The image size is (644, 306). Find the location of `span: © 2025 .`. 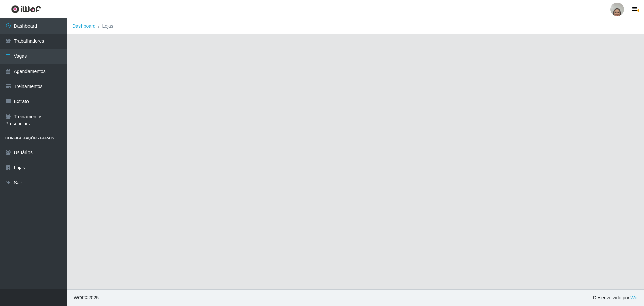

span: © 2025 . is located at coordinates (86, 297).